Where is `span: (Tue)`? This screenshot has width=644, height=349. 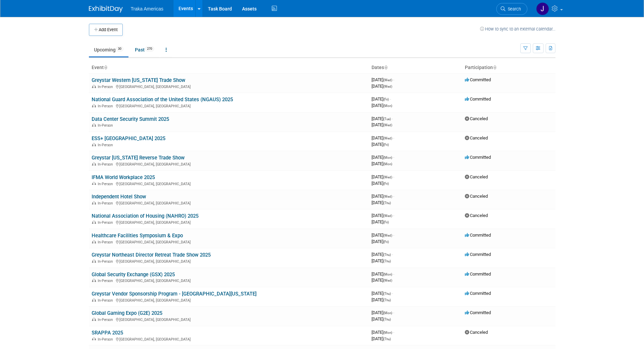 span: (Tue) is located at coordinates (387, 119).